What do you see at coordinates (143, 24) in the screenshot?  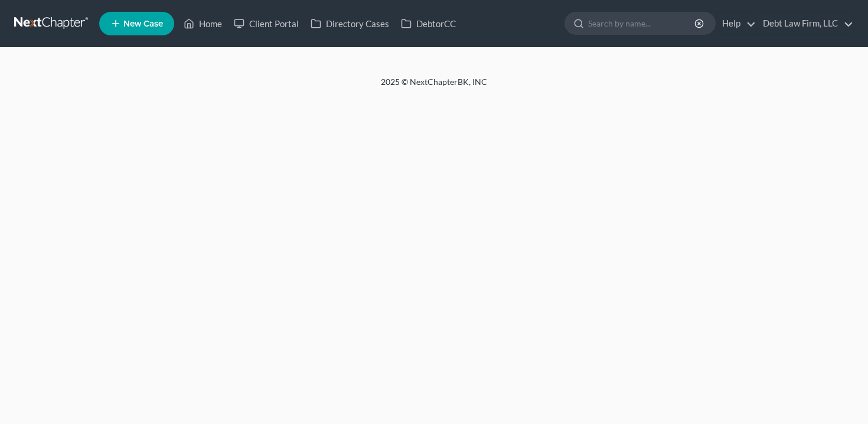 I see `span: New Case` at bounding box center [143, 24].